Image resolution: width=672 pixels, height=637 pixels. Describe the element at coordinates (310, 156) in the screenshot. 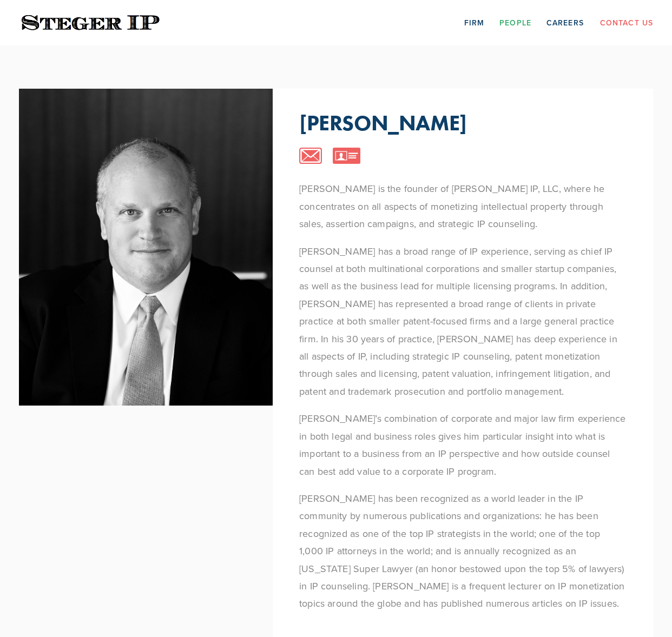

I see `img: email-icon` at that location.